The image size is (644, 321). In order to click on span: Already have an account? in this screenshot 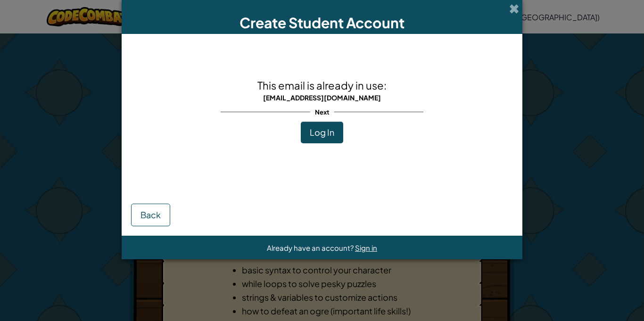, I will do `click(311, 247)`.